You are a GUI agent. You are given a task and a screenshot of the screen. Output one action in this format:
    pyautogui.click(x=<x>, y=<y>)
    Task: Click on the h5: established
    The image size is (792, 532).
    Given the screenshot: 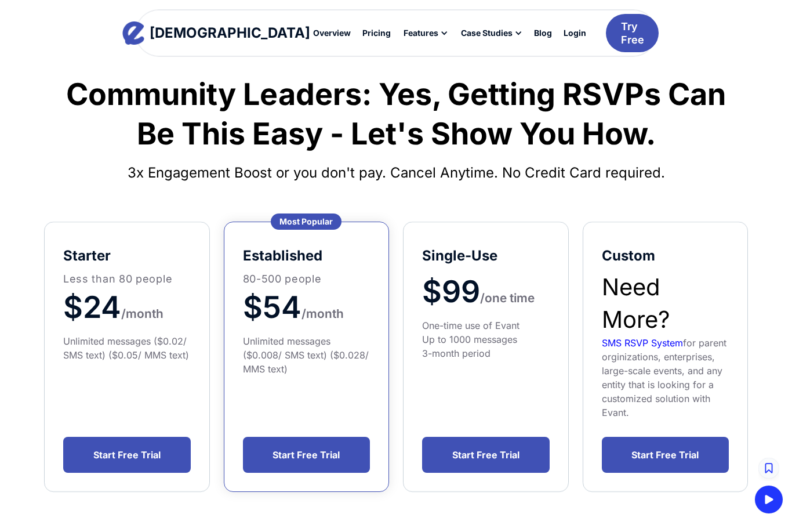 What is the action you would take?
    pyautogui.click(x=306, y=255)
    